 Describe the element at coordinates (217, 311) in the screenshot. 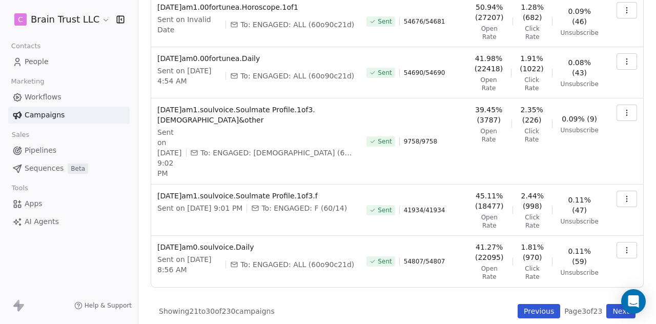

I see `span: Showing 21 to 30 of 230 campaigns` at that location.